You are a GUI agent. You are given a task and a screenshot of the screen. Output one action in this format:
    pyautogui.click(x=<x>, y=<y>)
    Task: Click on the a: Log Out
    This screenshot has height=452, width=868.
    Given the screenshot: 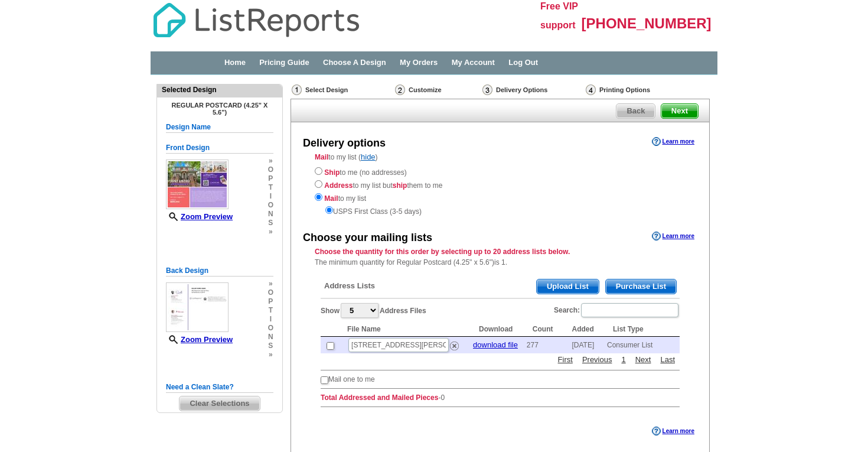 What is the action you would take?
    pyautogui.click(x=523, y=62)
    